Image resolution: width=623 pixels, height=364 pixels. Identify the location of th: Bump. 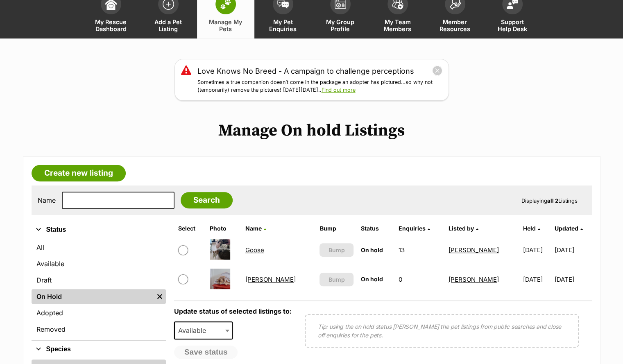
(336, 229).